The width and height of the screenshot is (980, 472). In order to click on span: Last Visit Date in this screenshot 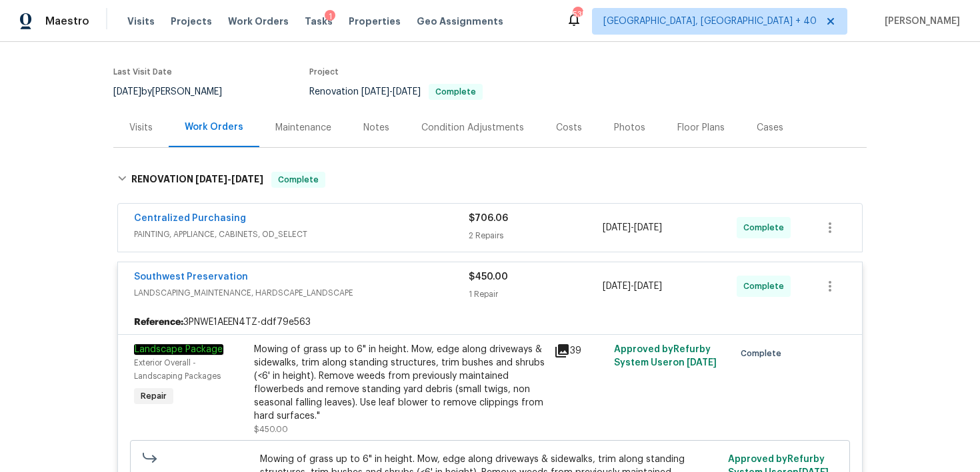, I will do `click(142, 72)`.